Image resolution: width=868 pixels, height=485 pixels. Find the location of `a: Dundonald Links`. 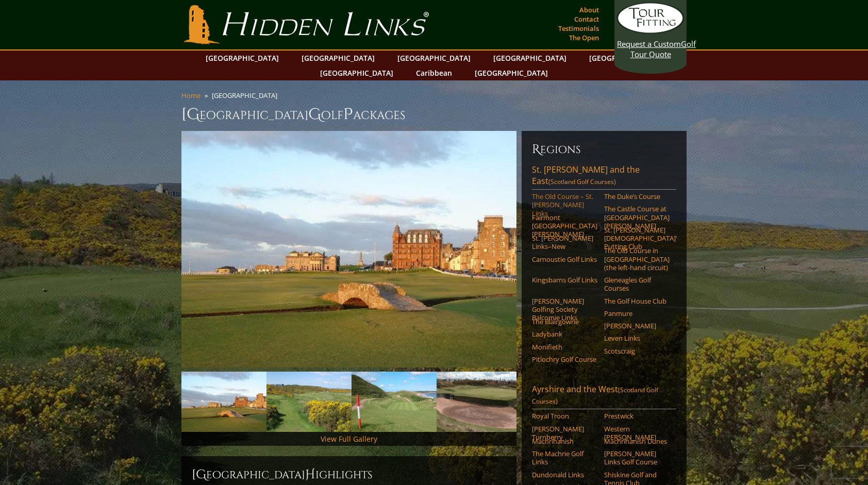

a: Dundonald Links is located at coordinates (564, 475).